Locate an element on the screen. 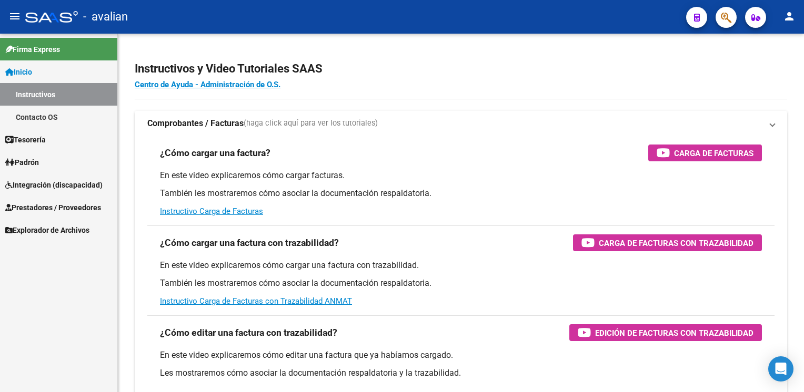  h3: ¿Cómo editar una factura con trazabilidad? is located at coordinates (248, 333).